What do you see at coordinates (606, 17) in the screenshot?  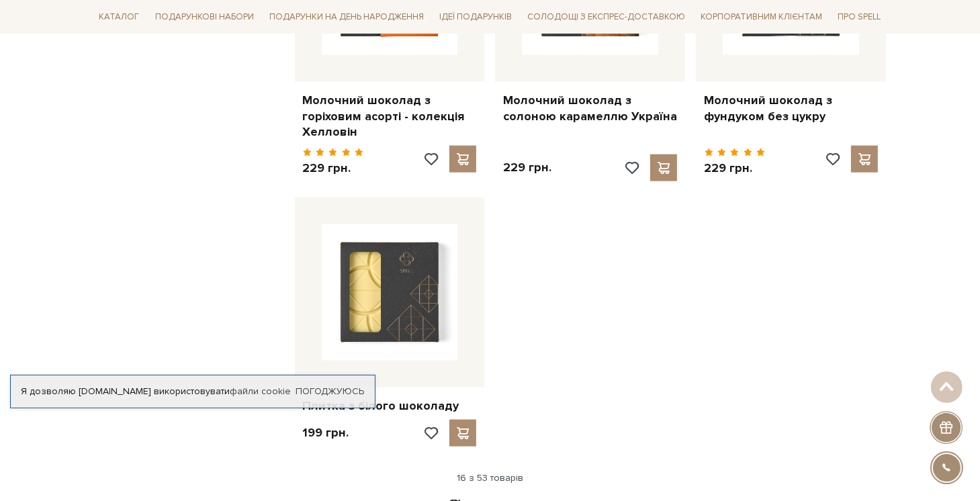 I see `a: Солодощі з експрес-доставкою` at bounding box center [606, 17].